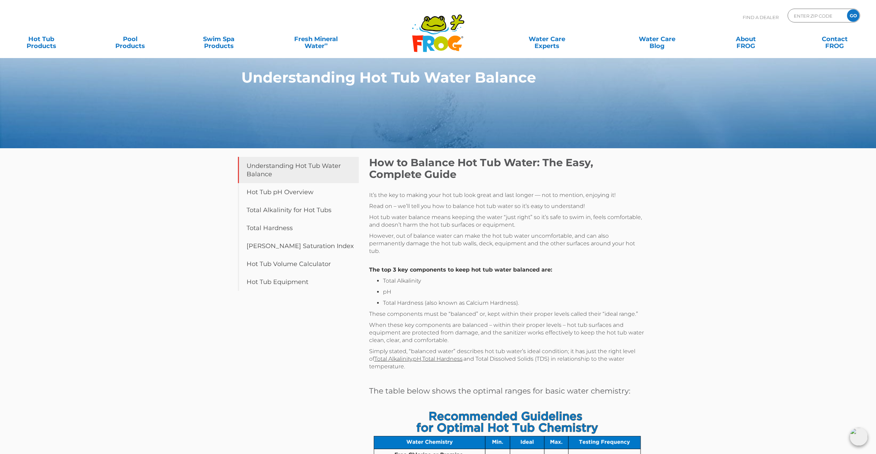 The height and width of the screenshot is (454, 876). Describe the element at coordinates (507, 243) in the screenshot. I see `p: However, out of balance water can make the hot tub water uncomfortable, and can also permanently ...` at that location.